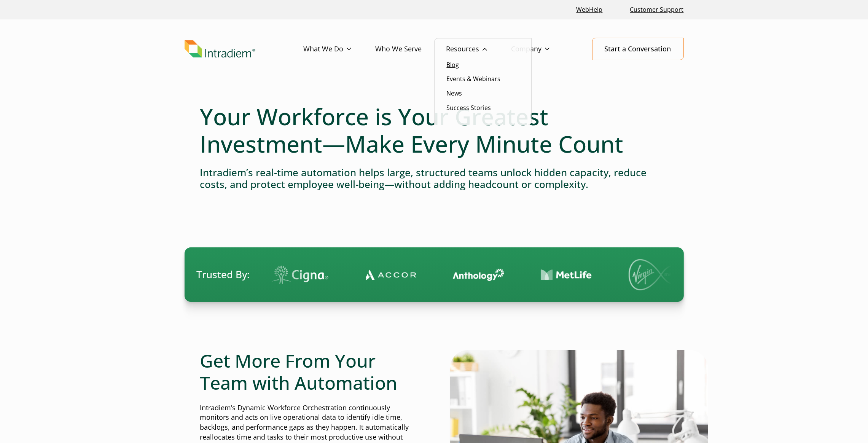 This screenshot has height=443, width=868. Describe the element at coordinates (310, 372) in the screenshot. I see `h2: Get More From Your Team with Automation` at that location.